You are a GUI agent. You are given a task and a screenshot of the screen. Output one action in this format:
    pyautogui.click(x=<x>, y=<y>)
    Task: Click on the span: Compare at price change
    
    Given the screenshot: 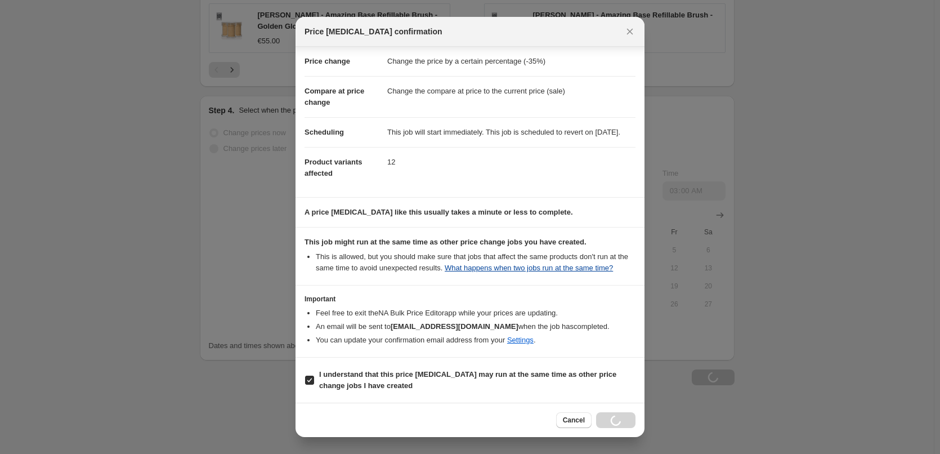 What is the action you would take?
    pyautogui.click(x=334, y=96)
    